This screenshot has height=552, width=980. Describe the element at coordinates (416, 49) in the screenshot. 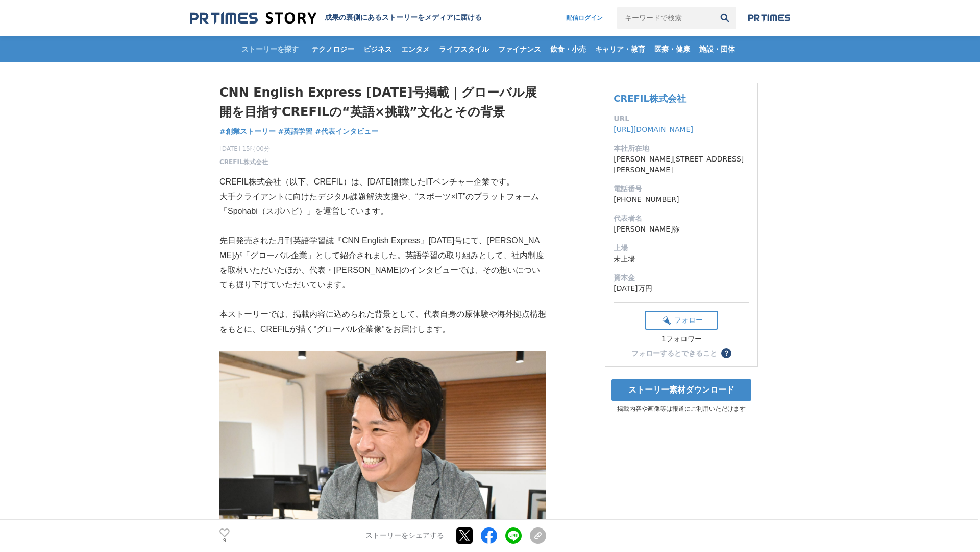

I see `span: エンタメ` at that location.